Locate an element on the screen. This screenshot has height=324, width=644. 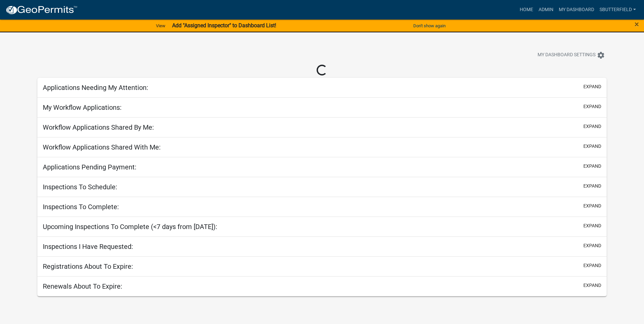
h5: Registrations About To Expire: is located at coordinates (88, 267).